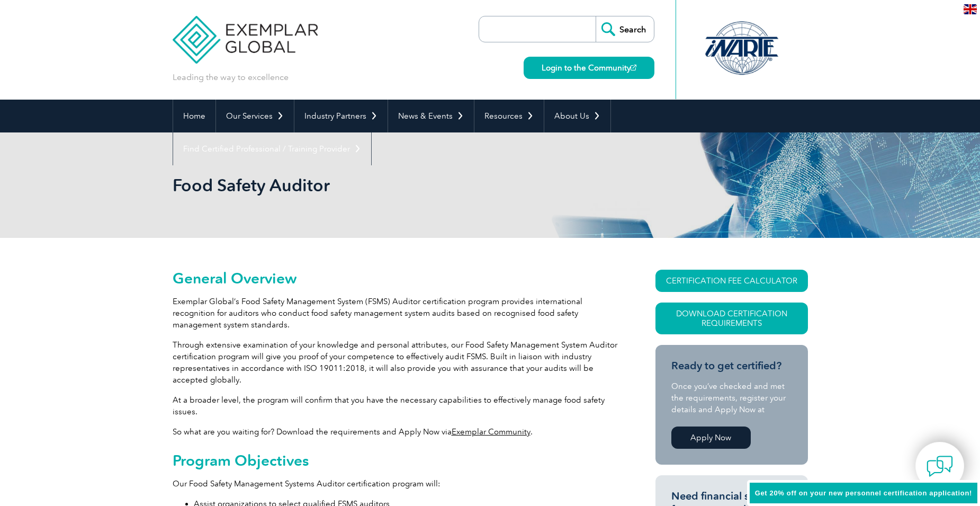 This screenshot has width=980, height=506. I want to click on a: News & Events, so click(431, 116).